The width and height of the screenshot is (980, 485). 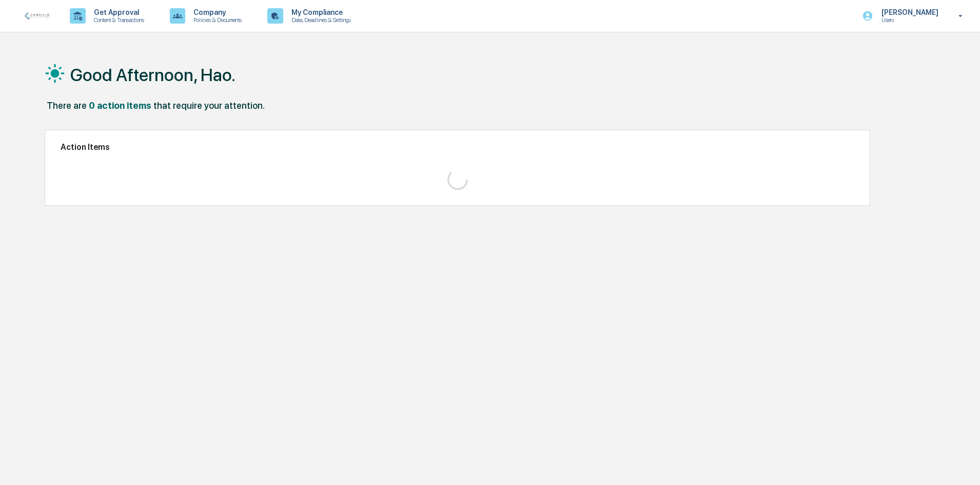 What do you see at coordinates (67, 105) in the screenshot?
I see `div: There are` at bounding box center [67, 105].